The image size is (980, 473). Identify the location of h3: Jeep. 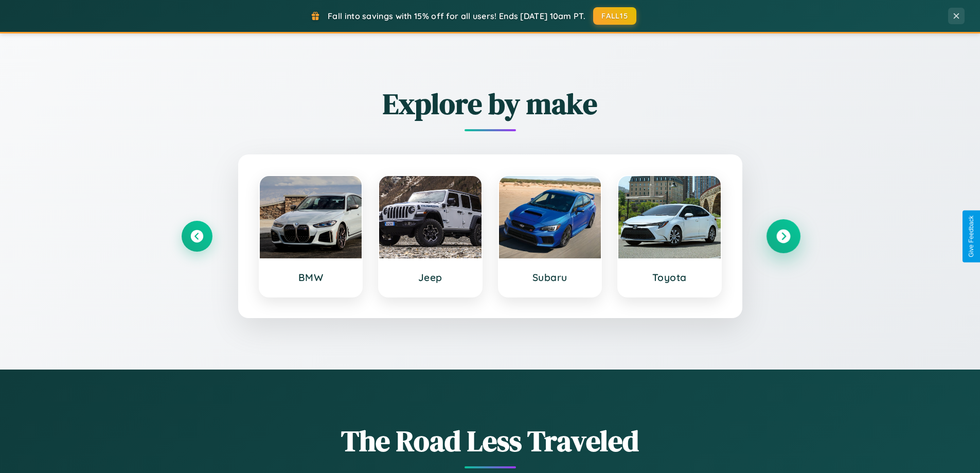
(430, 277).